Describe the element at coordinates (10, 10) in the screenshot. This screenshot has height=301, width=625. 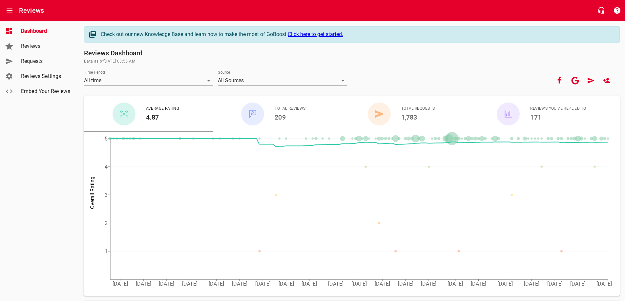
I see `button: Open drawer` at that location.